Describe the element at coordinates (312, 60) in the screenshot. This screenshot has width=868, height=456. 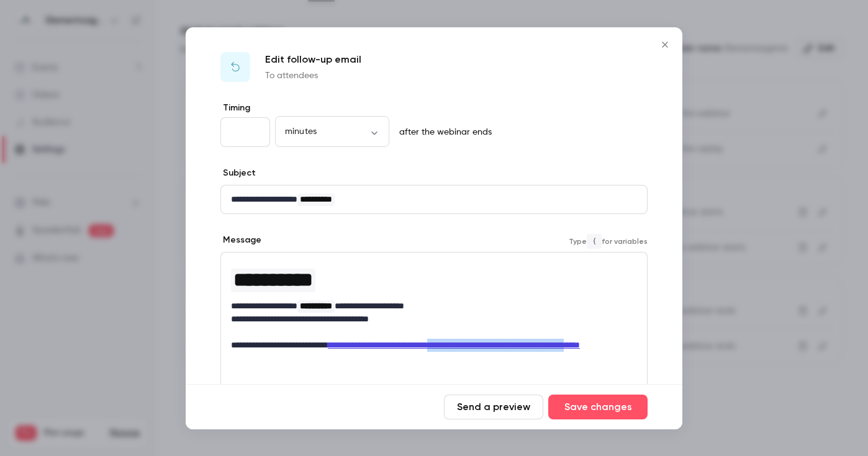
I see `p: Edit follow-up email` at that location.